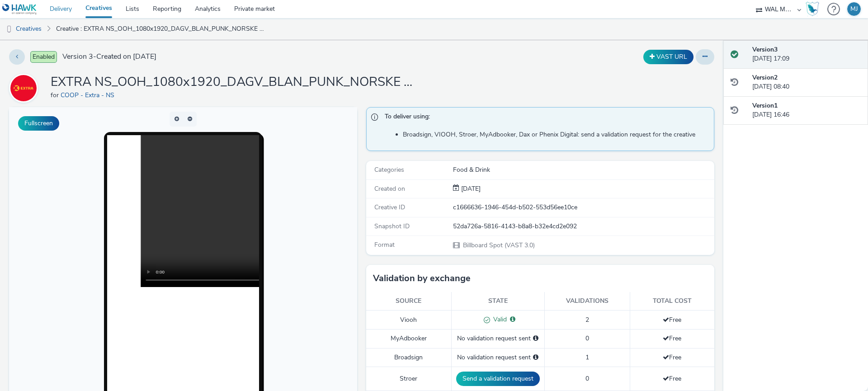 This screenshot has height=391, width=868. What do you see at coordinates (408, 320) in the screenshot?
I see `td: Viooh` at bounding box center [408, 320].